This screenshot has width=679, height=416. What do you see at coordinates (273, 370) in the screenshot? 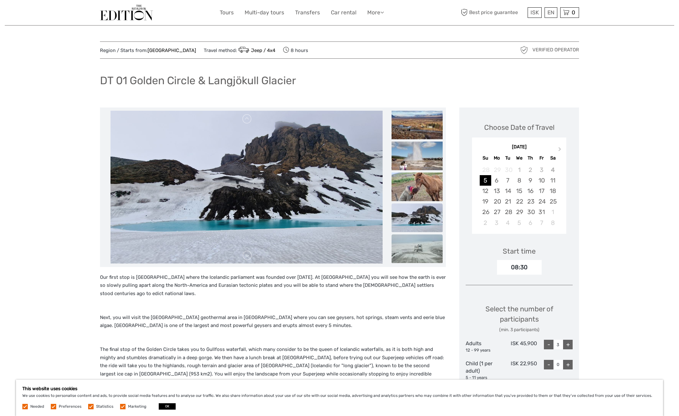
I see `p: The final stop of the Golden Circle takes you to Gullfoss waterfall, which many consider to be th...` at bounding box center [273, 370].